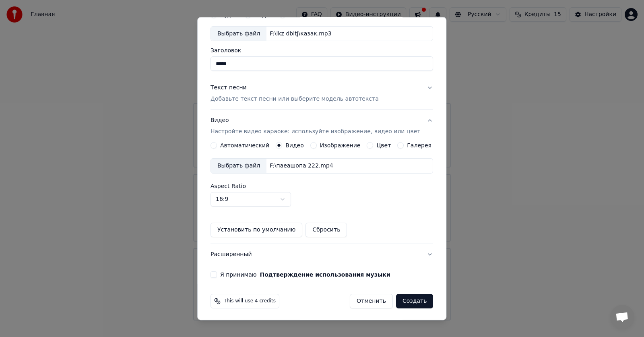 Image resolution: width=644 pixels, height=337 pixels. I want to click on label: Заголовок, so click(322, 51).